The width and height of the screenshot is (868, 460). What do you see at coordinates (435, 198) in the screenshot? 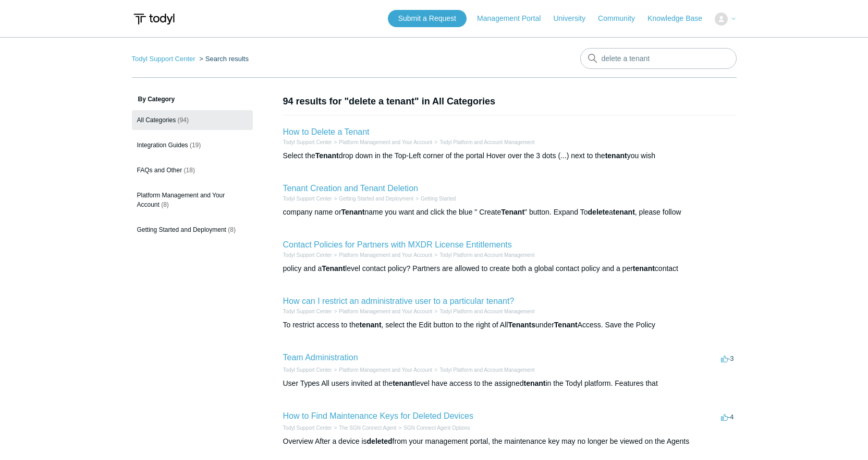
I see `li: Getting Started` at bounding box center [435, 198].